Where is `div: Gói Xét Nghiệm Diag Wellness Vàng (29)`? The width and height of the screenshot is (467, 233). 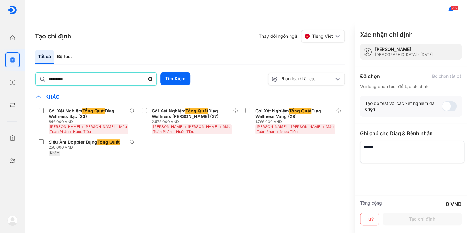
div: Gói Xét Nghiệm Diag Wellness Vàng (29) is located at coordinates (295, 114).